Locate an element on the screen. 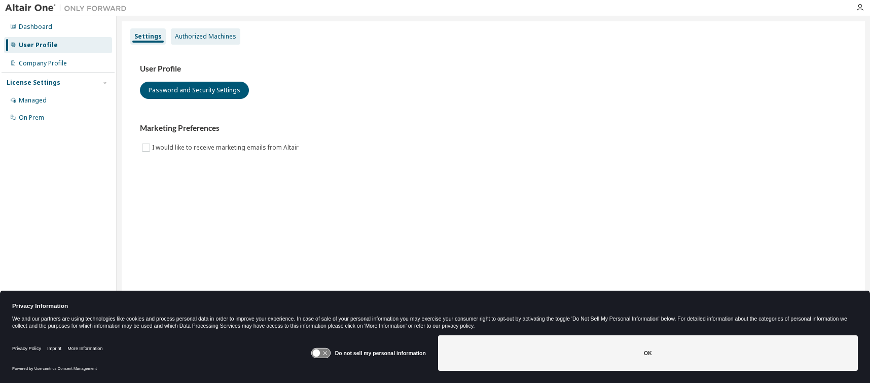 This screenshot has height=383, width=870. label: I would like to receive marketing emails from Altair is located at coordinates (226, 147).